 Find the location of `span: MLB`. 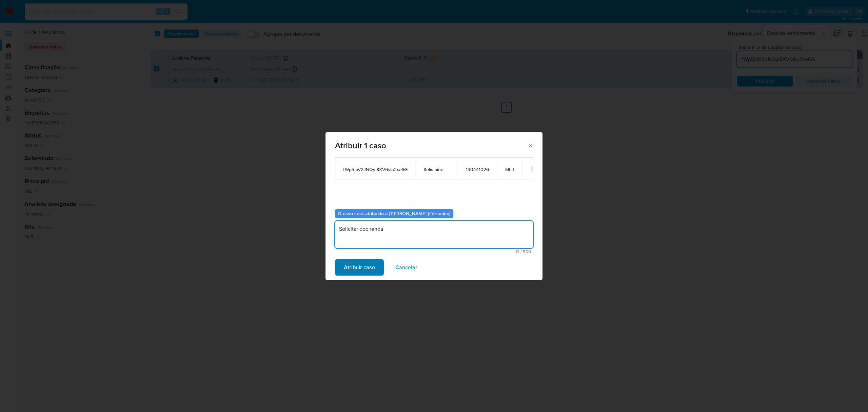

span: MLB is located at coordinates (509, 169).